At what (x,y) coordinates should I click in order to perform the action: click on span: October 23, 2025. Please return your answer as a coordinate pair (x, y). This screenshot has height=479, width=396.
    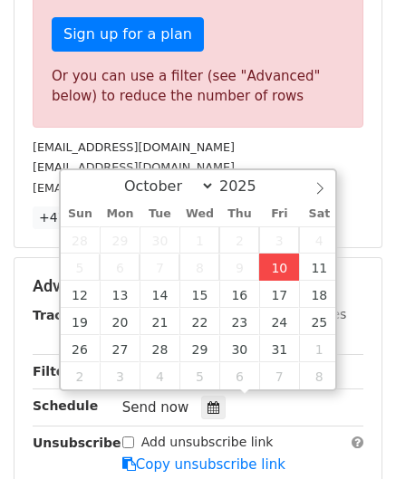
    Looking at the image, I should click on (239, 321).